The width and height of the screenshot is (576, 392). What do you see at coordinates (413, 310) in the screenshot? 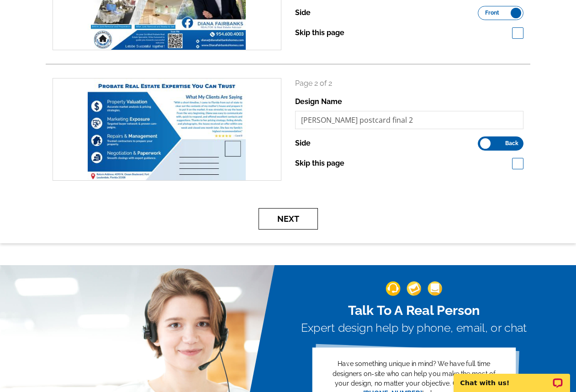
I see `h2: Talk To A Real Person` at bounding box center [413, 310].